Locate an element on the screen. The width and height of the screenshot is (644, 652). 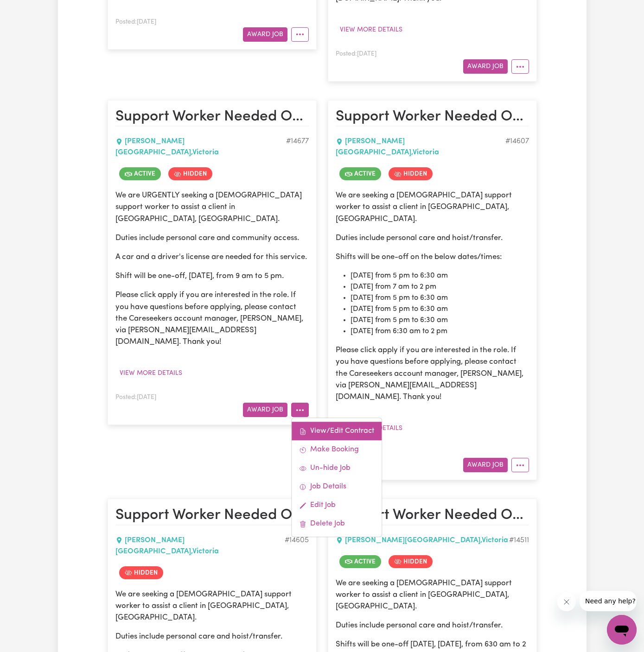
a: View/Edit Contract is located at coordinates (337, 431).